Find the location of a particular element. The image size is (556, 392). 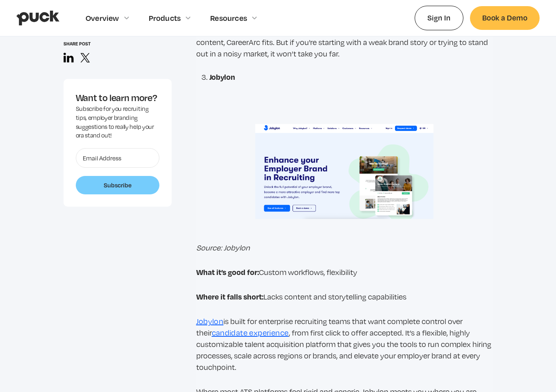

div: Subscribe for you recruiting tips, employer branding suggestions to really help your ora stand out! is located at coordinates (118, 122).